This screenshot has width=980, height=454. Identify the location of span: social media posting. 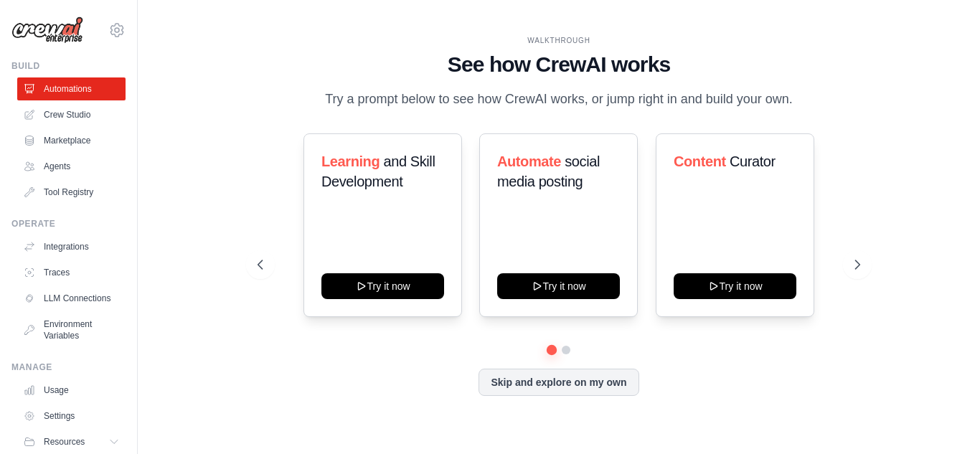
(548, 171).